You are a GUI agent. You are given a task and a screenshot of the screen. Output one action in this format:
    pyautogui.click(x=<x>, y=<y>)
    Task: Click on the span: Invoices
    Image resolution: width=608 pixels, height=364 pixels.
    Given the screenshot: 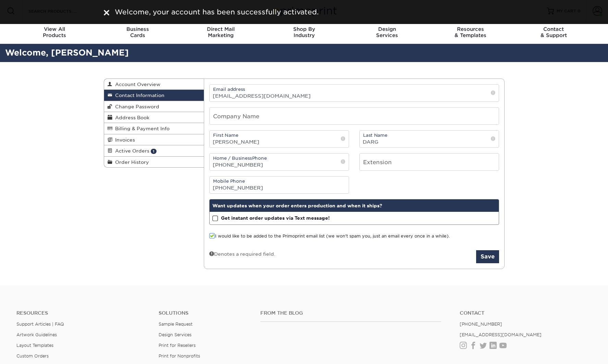 What is the action you would take?
    pyautogui.click(x=124, y=140)
    